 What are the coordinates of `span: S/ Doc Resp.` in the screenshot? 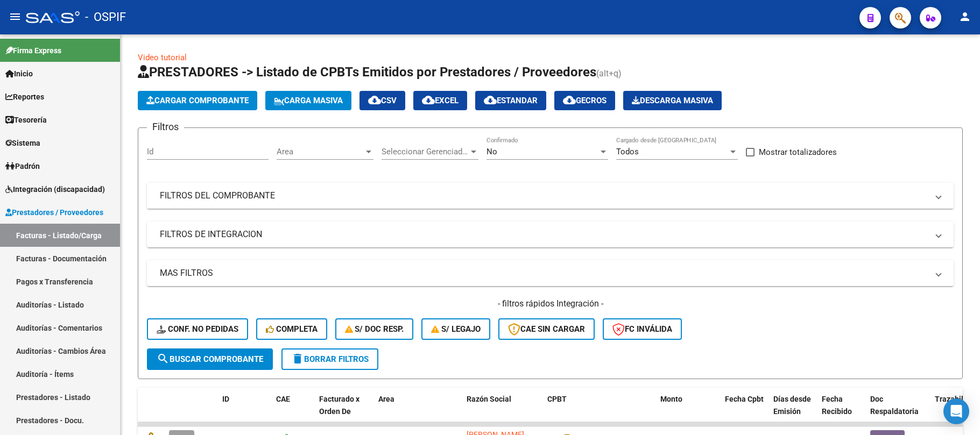 It's located at (374, 330).